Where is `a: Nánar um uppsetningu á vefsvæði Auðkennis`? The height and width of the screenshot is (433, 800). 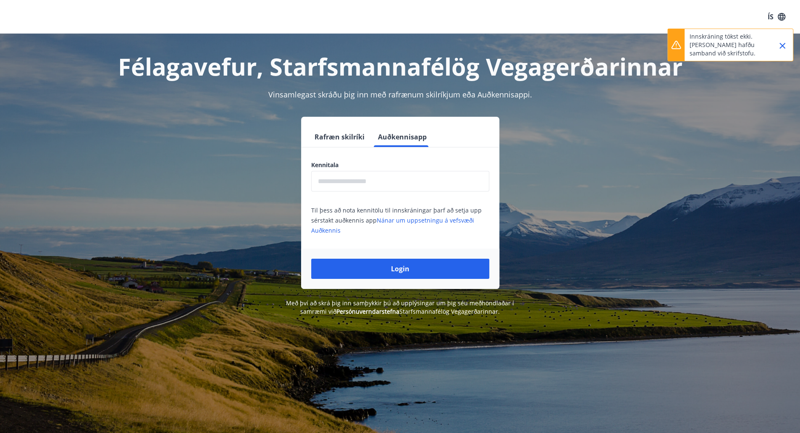 a: Nánar um uppsetningu á vefsvæði Auðkennis is located at coordinates (392, 225).